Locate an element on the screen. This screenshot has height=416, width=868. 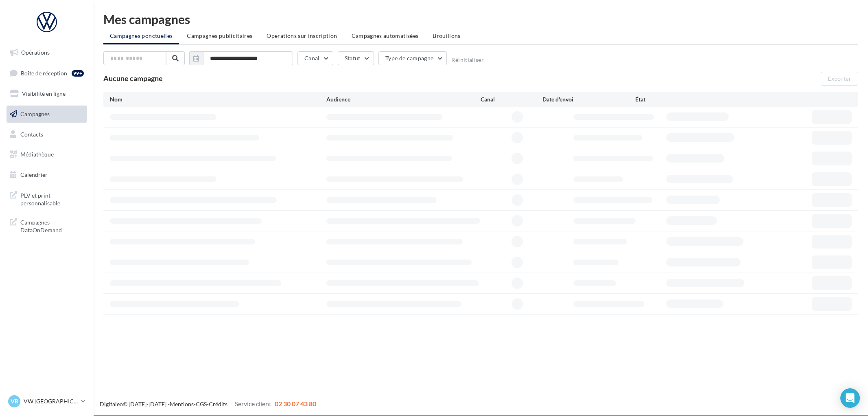
div: Canal is located at coordinates (511, 100).